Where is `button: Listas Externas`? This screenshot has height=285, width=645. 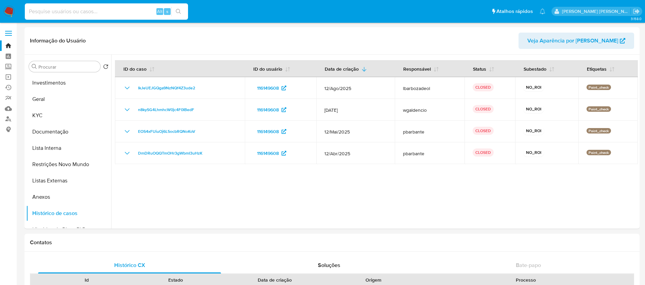
button: Listas Externas is located at coordinates (69, 181).